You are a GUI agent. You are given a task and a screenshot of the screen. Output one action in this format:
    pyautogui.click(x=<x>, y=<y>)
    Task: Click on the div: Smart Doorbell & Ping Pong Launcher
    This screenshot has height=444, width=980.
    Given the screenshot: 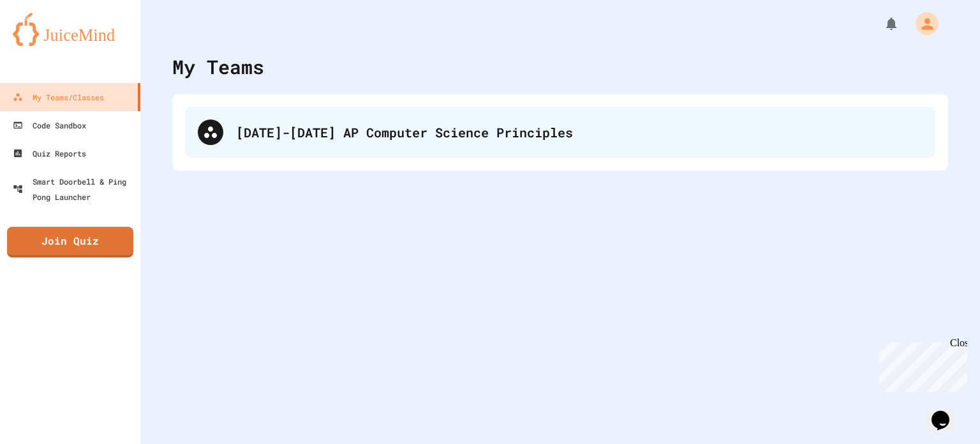 What is the action you would take?
    pyautogui.click(x=74, y=189)
    